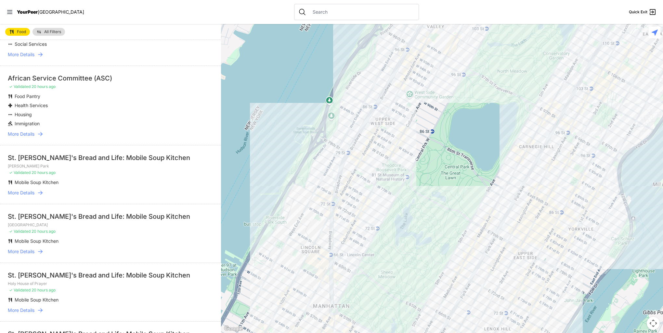 Image resolution: width=663 pixels, height=333 pixels. Describe the element at coordinates (23, 114) in the screenshot. I see `span: Housing` at that location.